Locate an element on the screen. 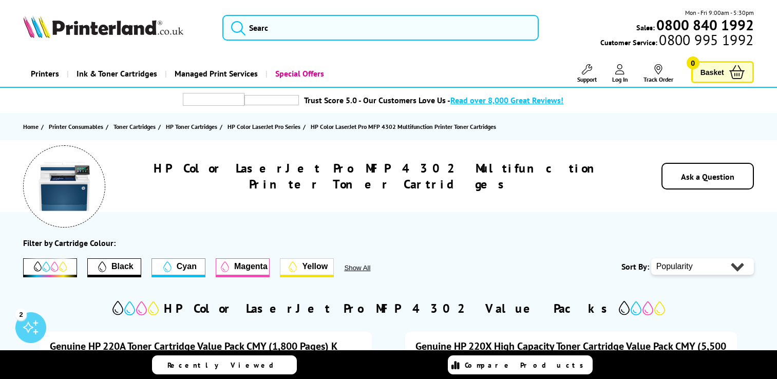 The width and height of the screenshot is (777, 379). b: 0800 840 1992 is located at coordinates (705, 25).